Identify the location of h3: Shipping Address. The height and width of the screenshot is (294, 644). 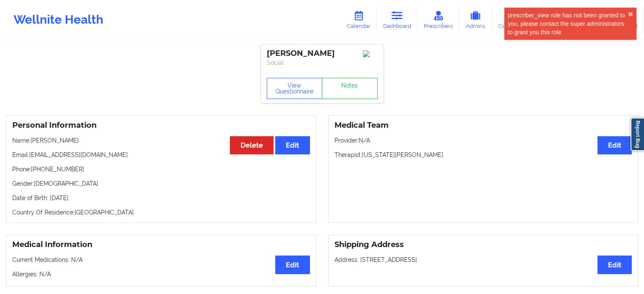
(483, 244).